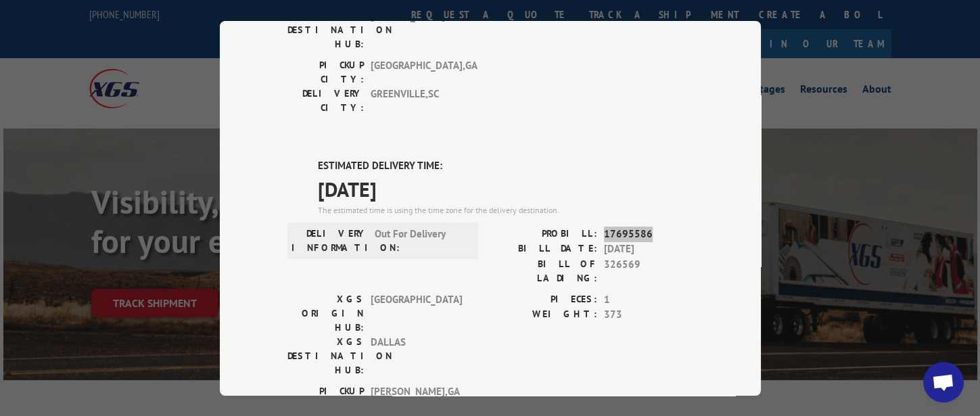  Describe the element at coordinates (505, 210) in the screenshot. I see `div: The estimated time is using the time zone for the delivery destination.` at that location.